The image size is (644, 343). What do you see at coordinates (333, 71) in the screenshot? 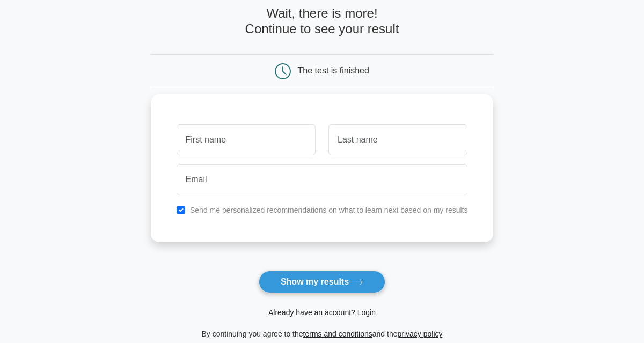
I see `div: The test is finished` at bounding box center [333, 71].